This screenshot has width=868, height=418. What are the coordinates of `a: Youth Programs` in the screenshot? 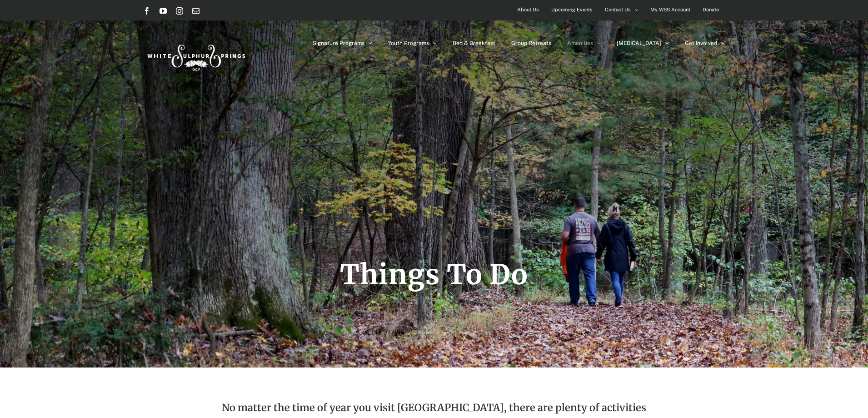 It's located at (412, 43).